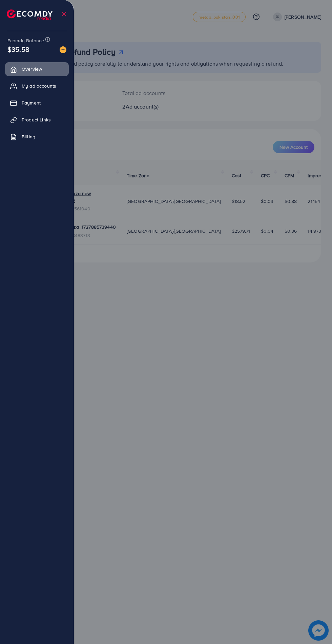 The height and width of the screenshot is (644, 332). Describe the element at coordinates (32, 69) in the screenshot. I see `span: Overview` at that location.